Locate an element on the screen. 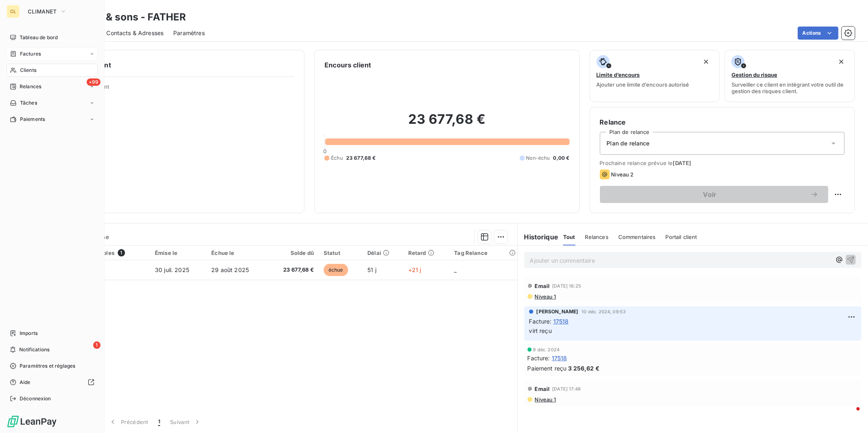 Image resolution: width=868 pixels, height=433 pixels. span: Portail client is located at coordinates (681, 237).